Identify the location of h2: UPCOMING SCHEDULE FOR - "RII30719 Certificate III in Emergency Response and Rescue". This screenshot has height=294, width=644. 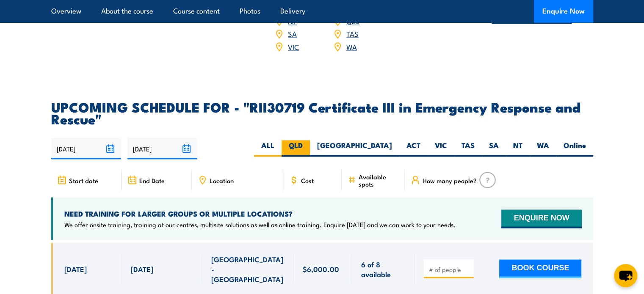
(322, 112).